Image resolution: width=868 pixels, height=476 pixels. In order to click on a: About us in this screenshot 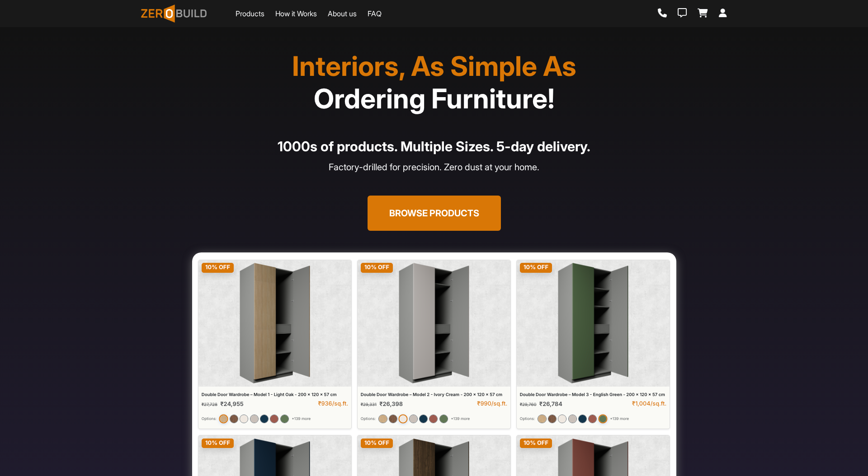, I will do `click(342, 14)`.